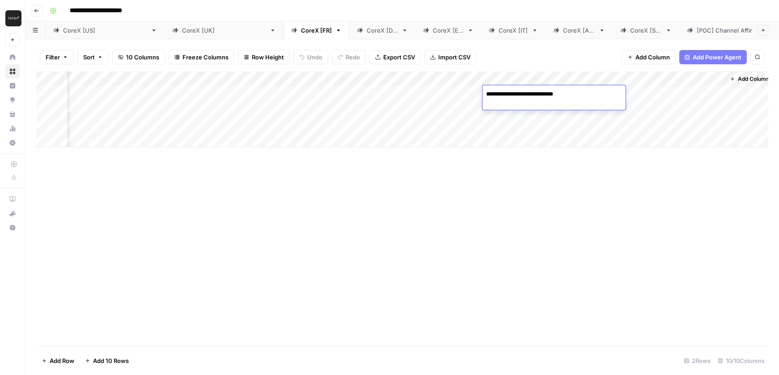  Describe the element at coordinates (349, 57) in the screenshot. I see `button: Redo` at that location.